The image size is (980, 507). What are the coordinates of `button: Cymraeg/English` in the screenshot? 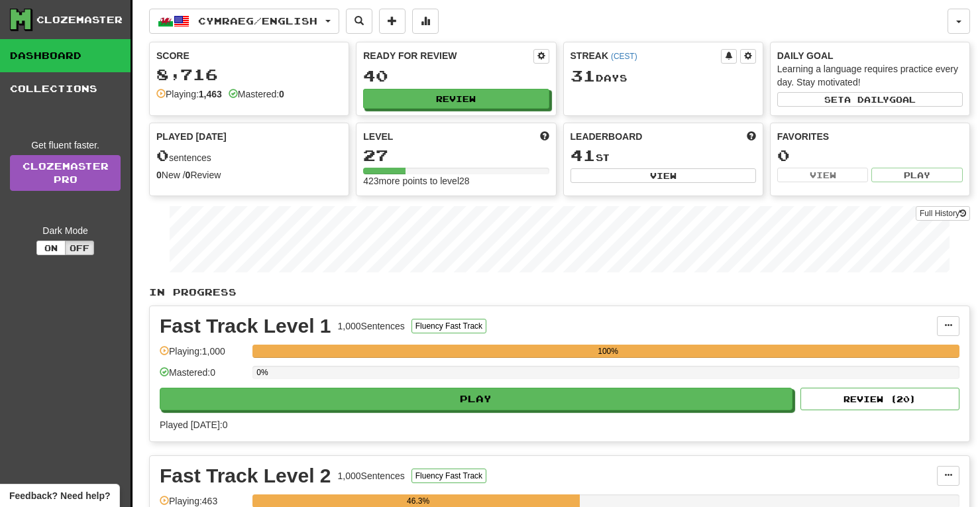 It's located at (244, 22).